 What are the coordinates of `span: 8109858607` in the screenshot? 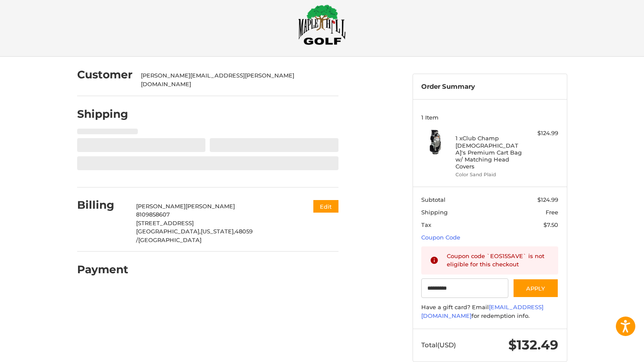 It's located at (153, 215).